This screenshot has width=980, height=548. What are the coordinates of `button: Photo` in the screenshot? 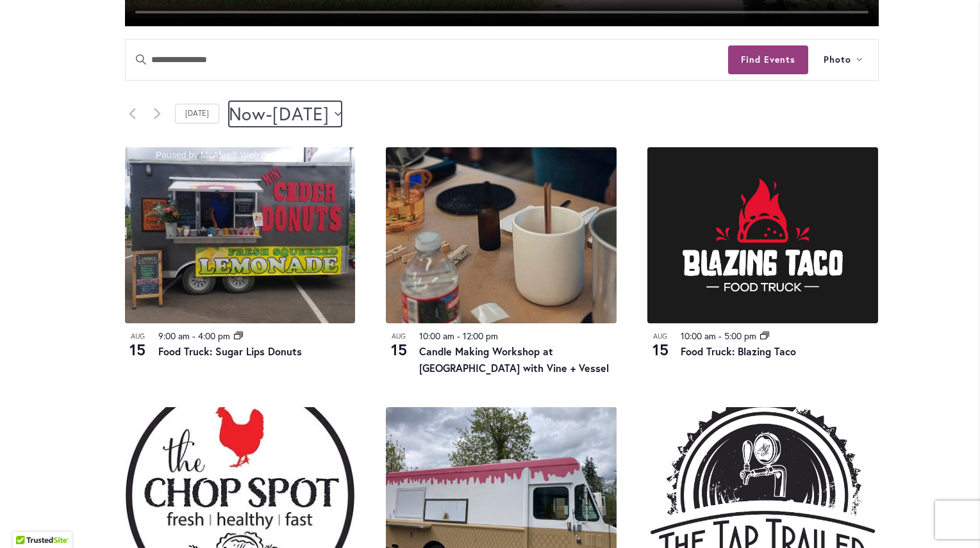 It's located at (843, 59).